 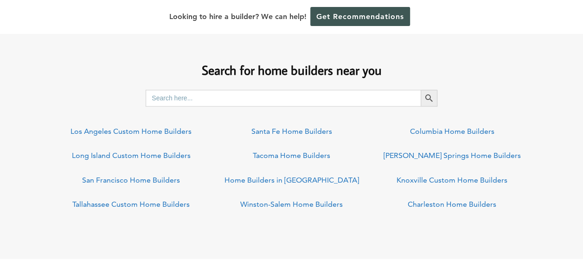 I want to click on a: Get Recommendations, so click(x=360, y=16).